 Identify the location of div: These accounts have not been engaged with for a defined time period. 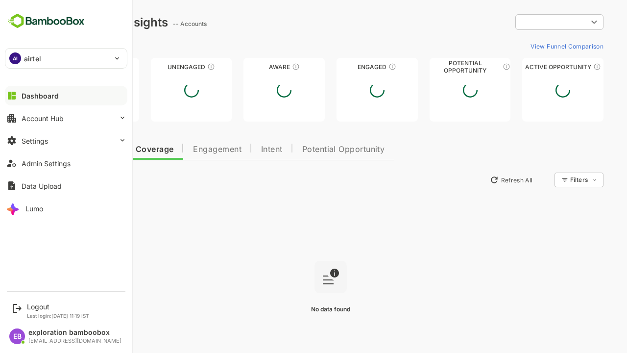
(84, 67).